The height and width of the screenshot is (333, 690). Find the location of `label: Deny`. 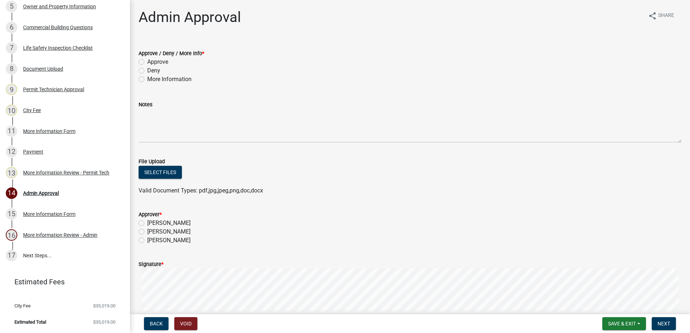

label: Deny is located at coordinates (154, 71).